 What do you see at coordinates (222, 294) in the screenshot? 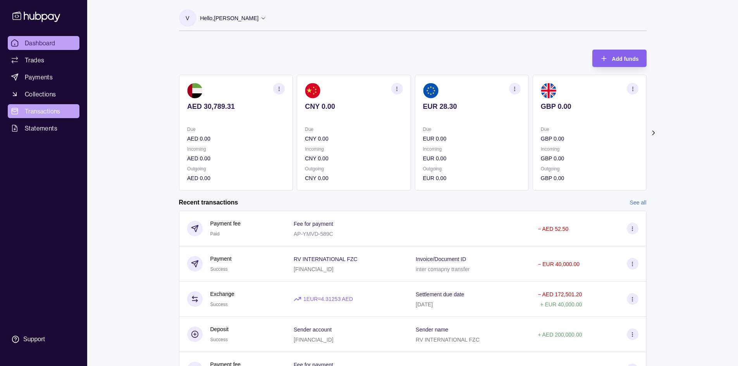
I see `p: Exchange` at bounding box center [222, 294].